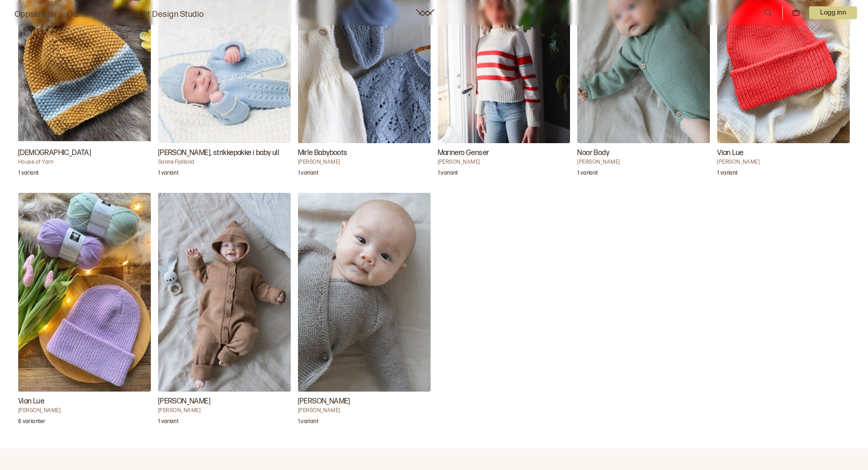 The height and width of the screenshot is (470, 868). I want to click on button: User dropdown, so click(833, 13).